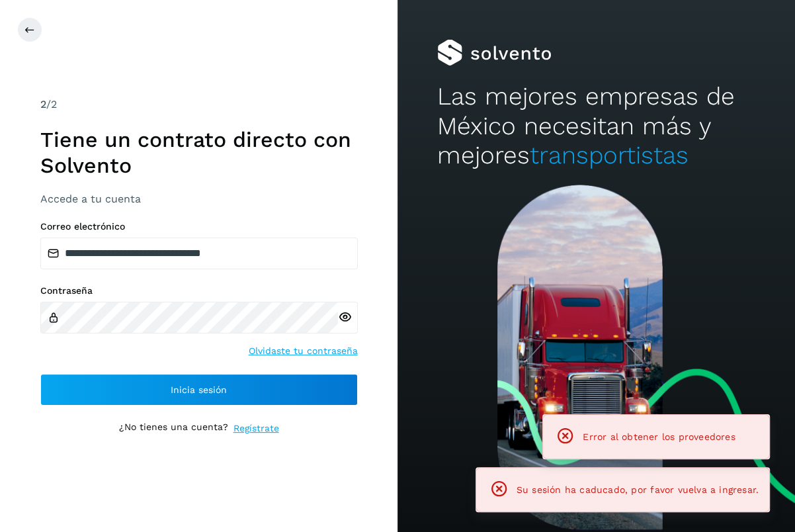  Describe the element at coordinates (637, 489) in the screenshot. I see `span: Su sesión ha caducado, por favor vuelva a ingresar.` at that location.